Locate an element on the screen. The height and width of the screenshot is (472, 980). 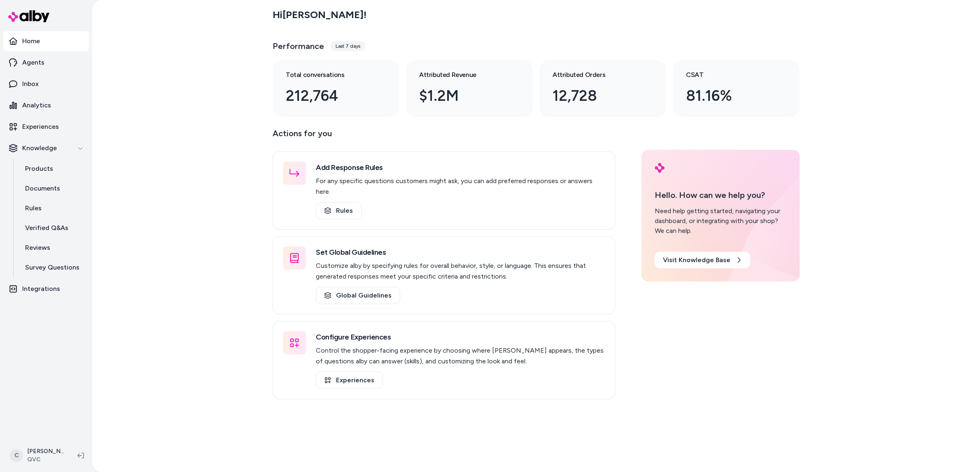
h3: Configure Experiences is located at coordinates (461, 338).